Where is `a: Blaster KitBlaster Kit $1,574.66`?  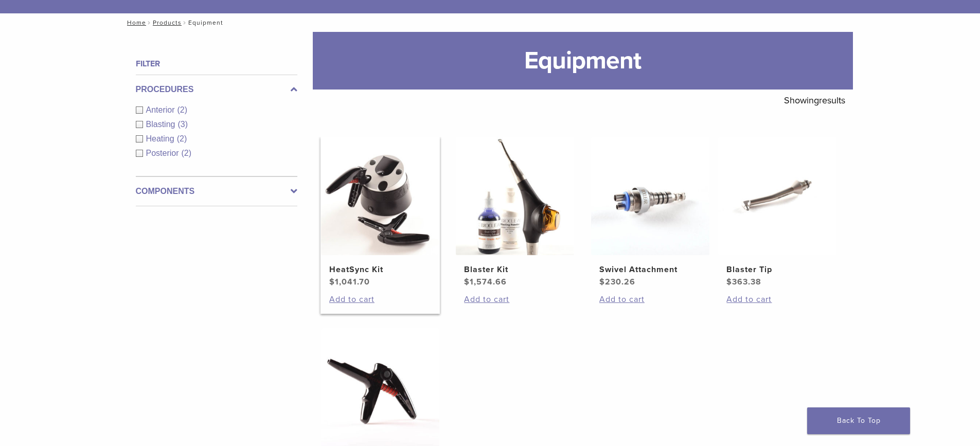 a: Blaster KitBlaster Kit $1,574.66 is located at coordinates (515, 213).